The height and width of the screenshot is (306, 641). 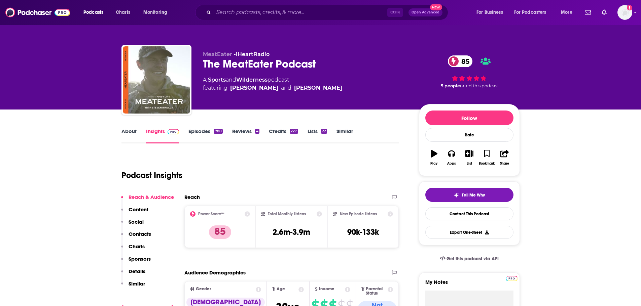 I want to click on p: Details, so click(x=137, y=272).